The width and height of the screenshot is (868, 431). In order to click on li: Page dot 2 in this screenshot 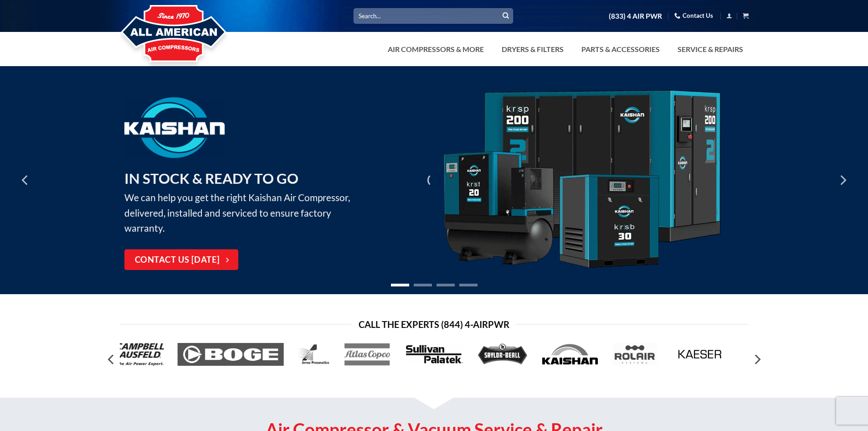, I will do `click(423, 285)`.